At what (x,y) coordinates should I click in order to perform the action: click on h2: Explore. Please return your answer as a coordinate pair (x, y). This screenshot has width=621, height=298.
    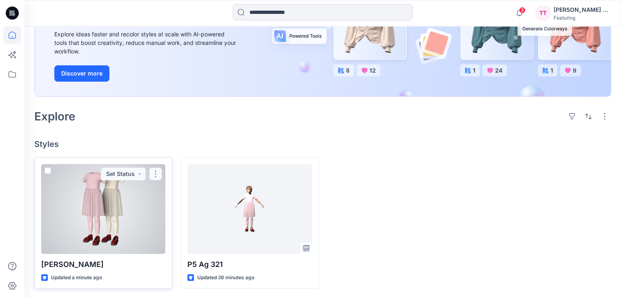
    Looking at the image, I should click on (55, 116).